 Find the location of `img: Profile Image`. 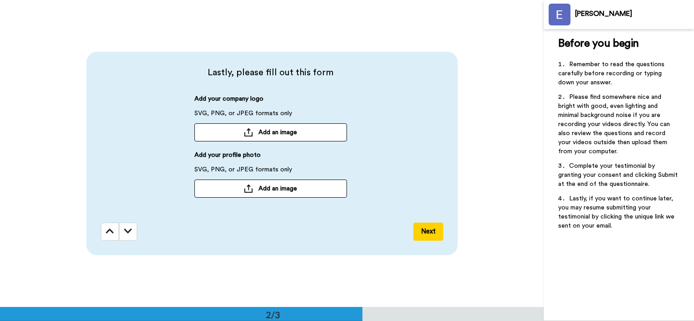

img: Profile Image is located at coordinates (559, 15).